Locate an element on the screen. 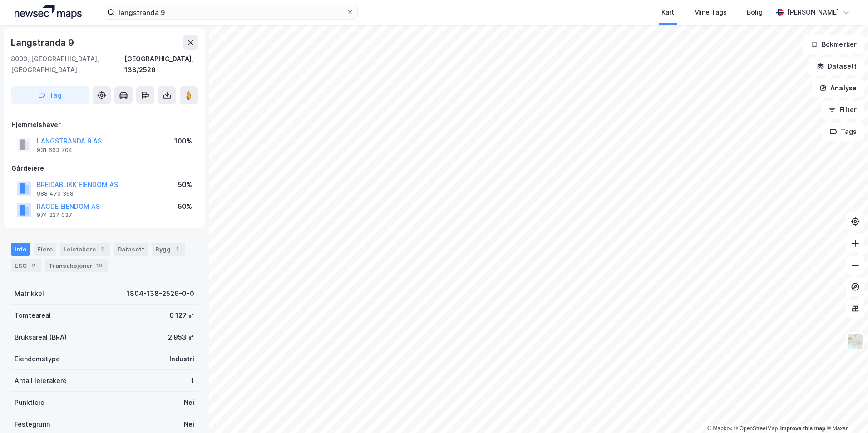 The image size is (868, 433). a: OpenStreetMap is located at coordinates (756, 429).